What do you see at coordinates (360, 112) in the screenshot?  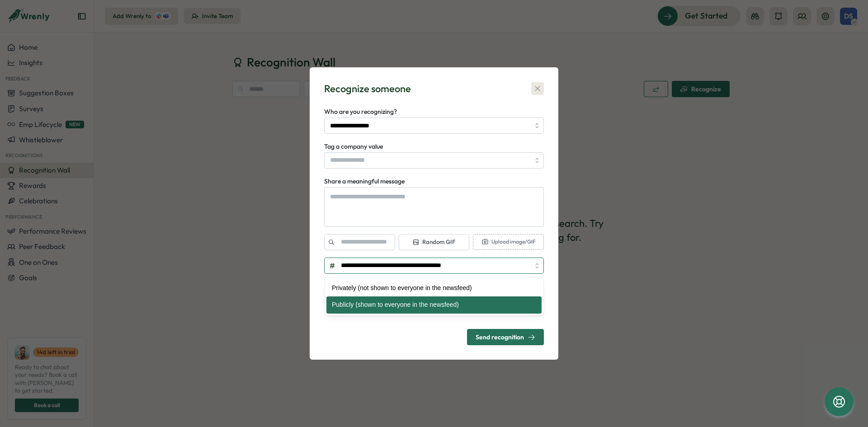 I see `label: Who are you recognizing?` at bounding box center [360, 112].